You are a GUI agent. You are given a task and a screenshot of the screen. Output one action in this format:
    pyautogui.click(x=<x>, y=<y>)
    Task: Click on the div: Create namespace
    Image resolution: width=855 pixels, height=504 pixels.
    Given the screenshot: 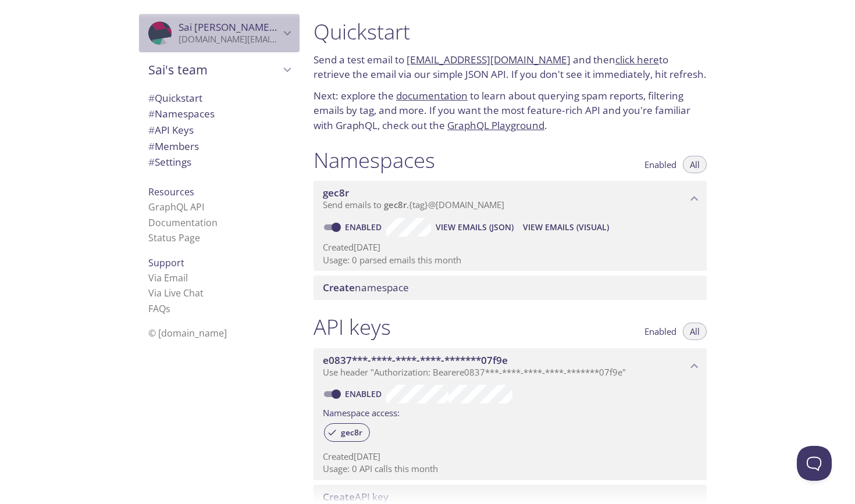 What is the action you would take?
    pyautogui.click(x=510, y=288)
    